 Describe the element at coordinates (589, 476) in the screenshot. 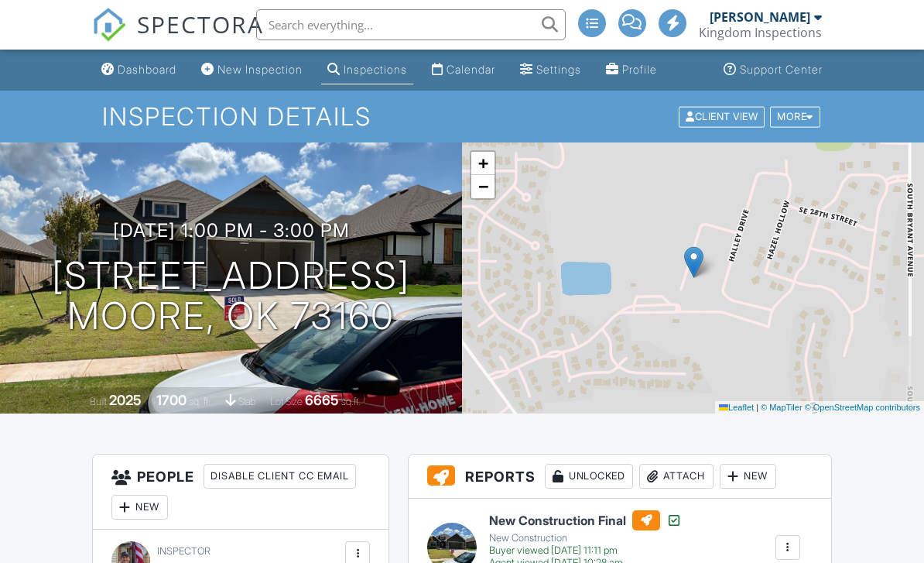

I see `div: Unlocked` at that location.